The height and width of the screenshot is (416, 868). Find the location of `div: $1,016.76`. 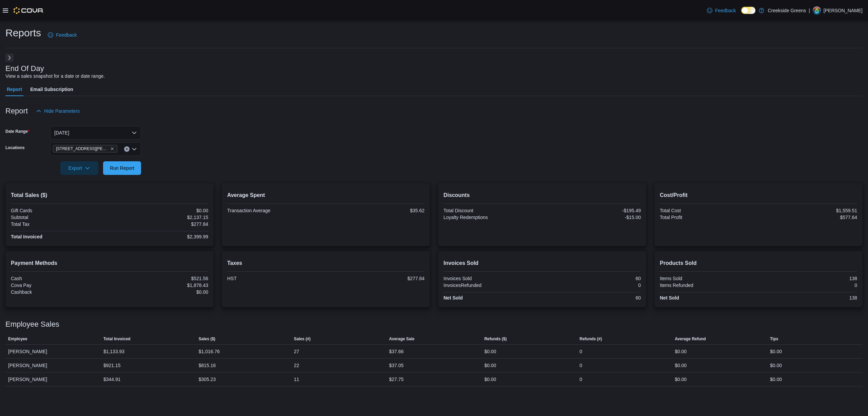

div: $1,016.76 is located at coordinates (209, 351).